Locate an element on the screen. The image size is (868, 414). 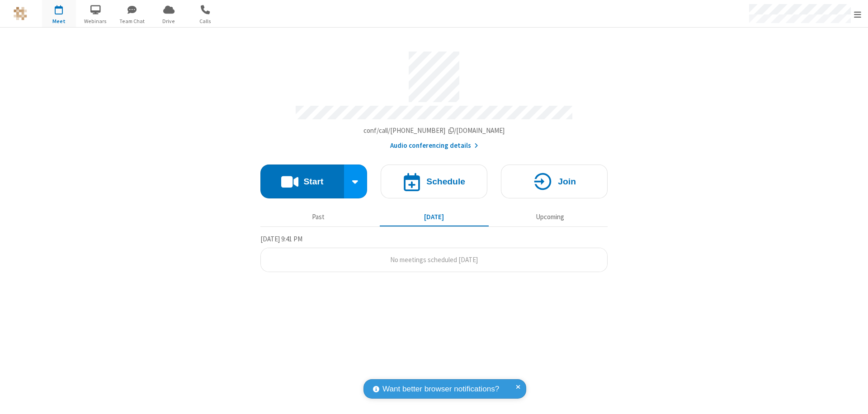
section: Account details is located at coordinates (434, 97).